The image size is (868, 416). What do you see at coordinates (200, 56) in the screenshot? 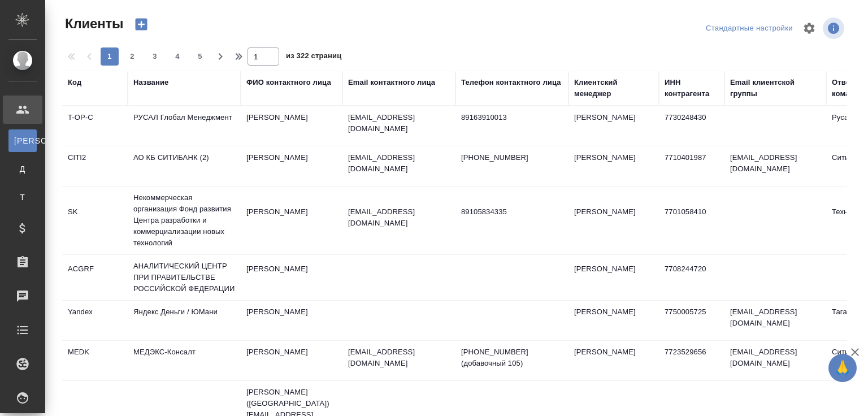
I see `span: 5` at bounding box center [200, 56].